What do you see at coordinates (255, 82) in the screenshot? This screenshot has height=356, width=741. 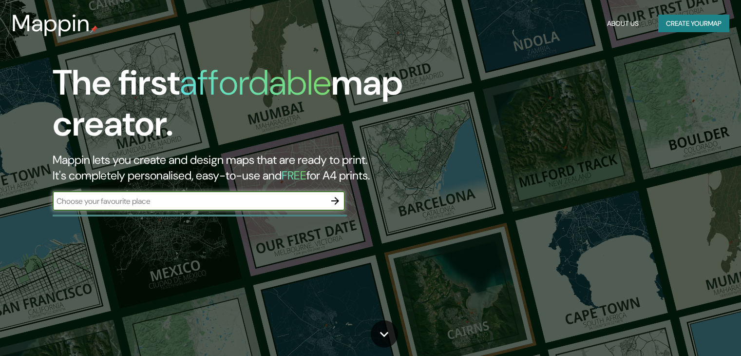 I see `h1: affordable` at bounding box center [255, 82].